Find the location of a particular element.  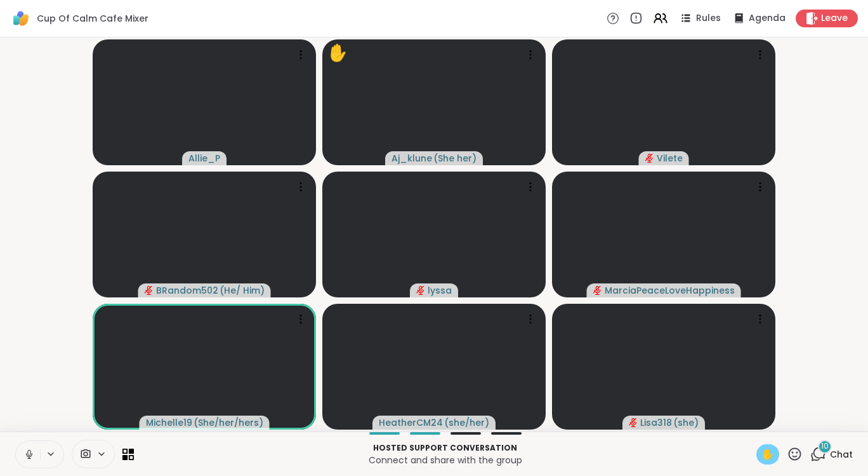

span: BRandom502 is located at coordinates (187, 290).